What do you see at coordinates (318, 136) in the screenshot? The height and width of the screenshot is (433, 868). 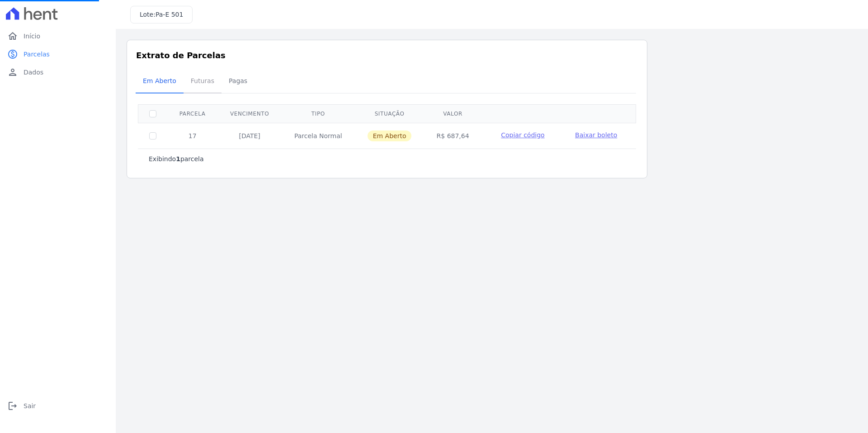 I see `td: Parcela Normal` at bounding box center [318, 136].